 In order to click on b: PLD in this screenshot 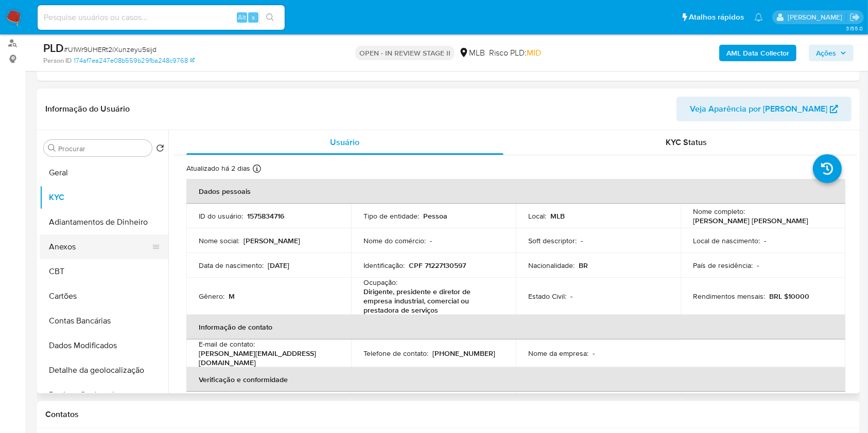, I will do `click(54, 48)`.